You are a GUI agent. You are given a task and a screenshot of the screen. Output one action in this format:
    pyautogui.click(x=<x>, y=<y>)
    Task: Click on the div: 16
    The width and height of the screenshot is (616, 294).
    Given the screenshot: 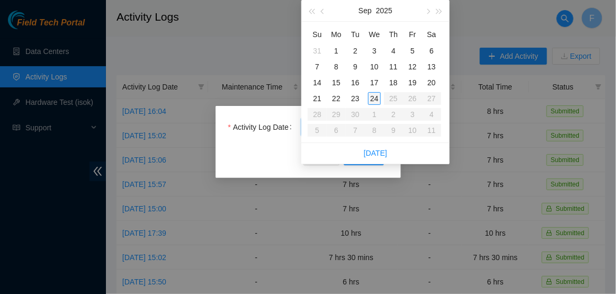 What is the action you would take?
    pyautogui.click(x=355, y=83)
    